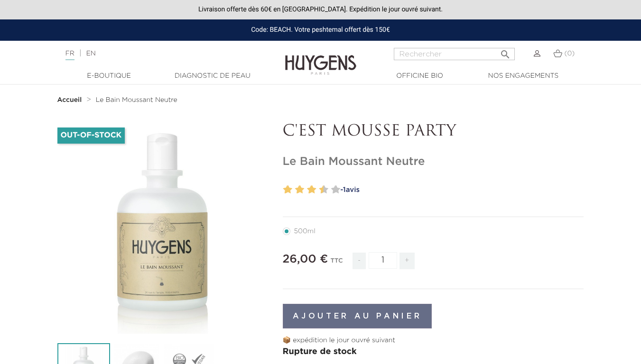  Describe the element at coordinates (454, 54) in the screenshot. I see `input: Rechercher` at that location.